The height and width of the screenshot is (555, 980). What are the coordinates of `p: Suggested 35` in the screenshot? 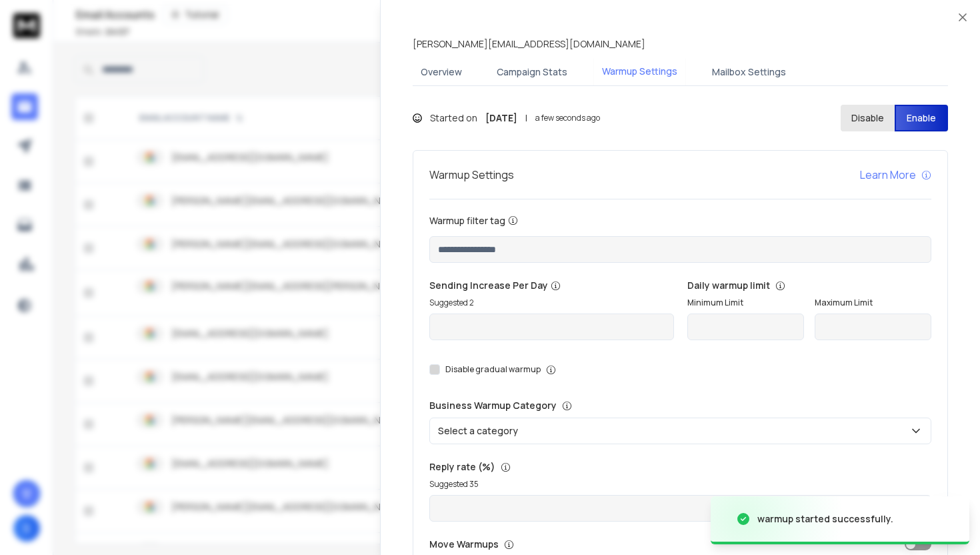 It's located at (680, 484).